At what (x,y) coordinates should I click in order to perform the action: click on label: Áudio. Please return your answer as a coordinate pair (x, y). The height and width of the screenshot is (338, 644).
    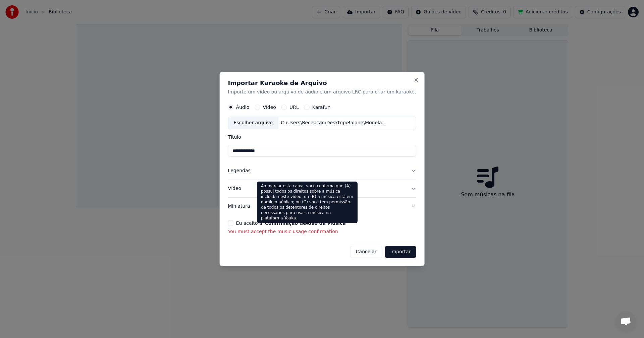
    Looking at the image, I should click on (243, 108).